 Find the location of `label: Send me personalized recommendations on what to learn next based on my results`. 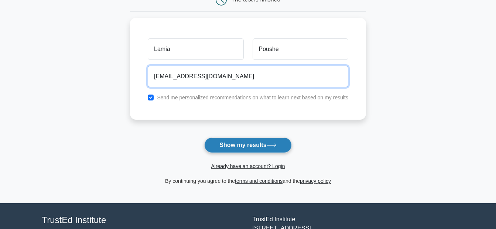

label: Send me personalized recommendations on what to learn next based on my results is located at coordinates (253, 98).